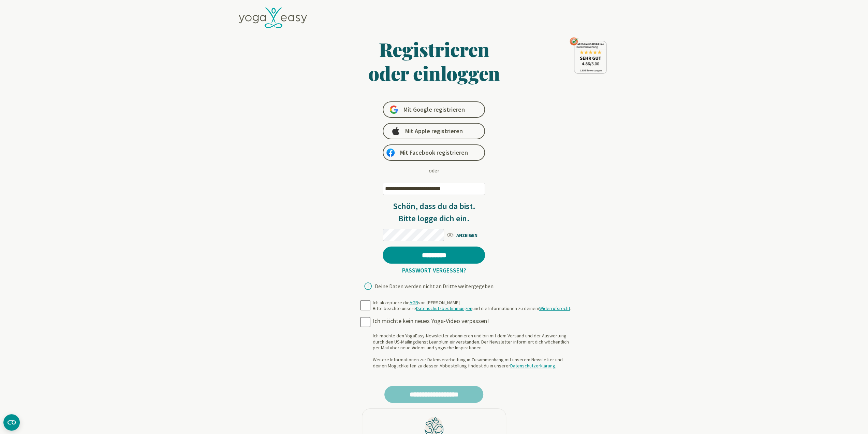 Image resolution: width=868 pixels, height=434 pixels. I want to click on a: Widerrufsrecht, so click(554, 308).